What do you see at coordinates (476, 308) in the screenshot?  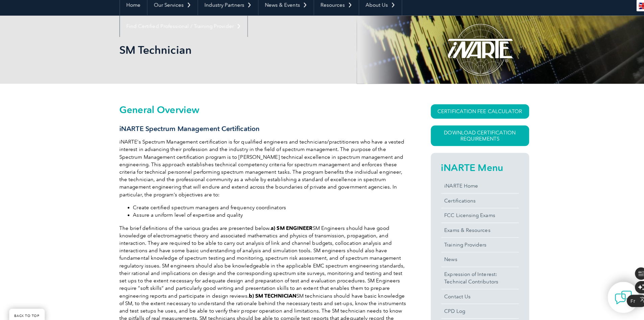 I see `a: CPD Log` at bounding box center [476, 308].